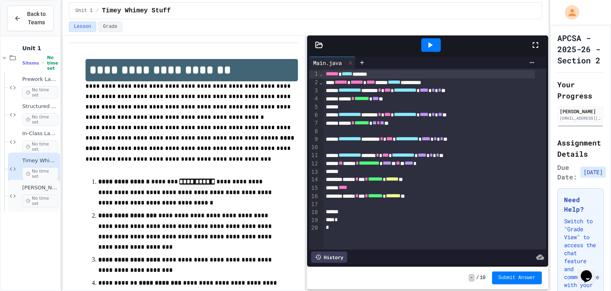 This screenshot has height=291, width=611. What do you see at coordinates (314, 147) in the screenshot?
I see `div: 10` at bounding box center [314, 147].